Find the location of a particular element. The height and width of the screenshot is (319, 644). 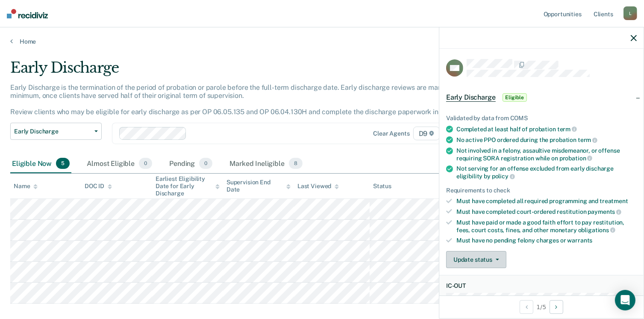

a: Home is located at coordinates (322, 42).